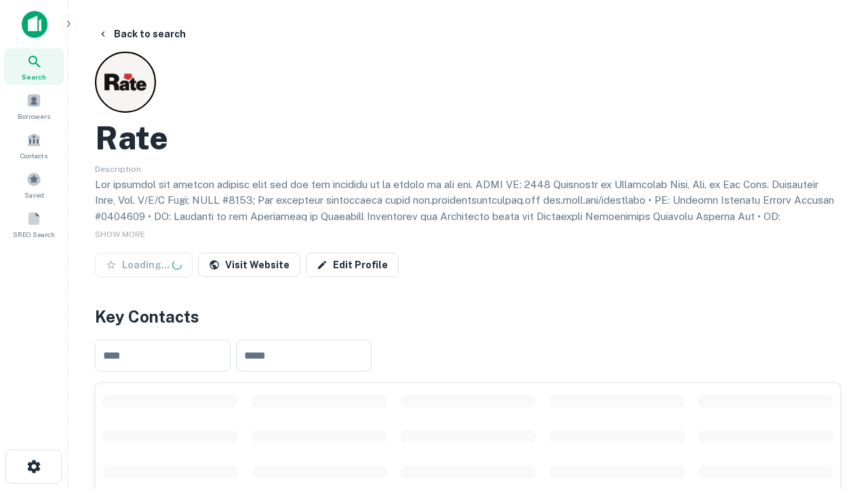 This screenshot has width=868, height=489. Describe the element at coordinates (118, 169) in the screenshot. I see `span: Description` at that location.